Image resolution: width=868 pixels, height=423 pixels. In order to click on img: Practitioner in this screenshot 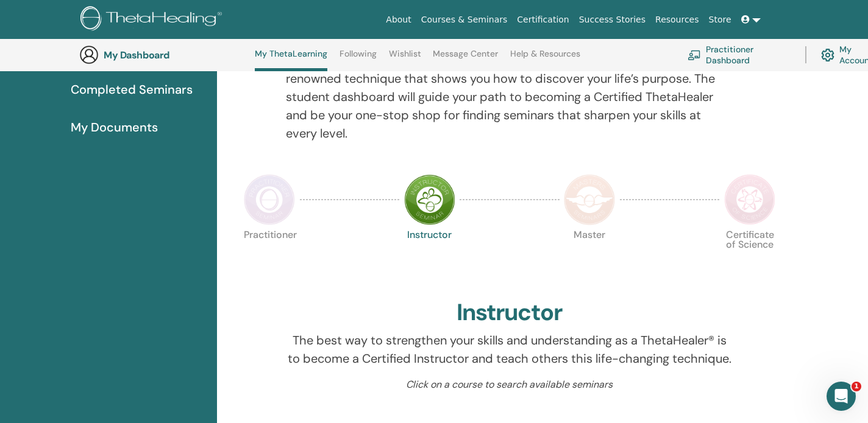, I will do `click(270, 200)`.